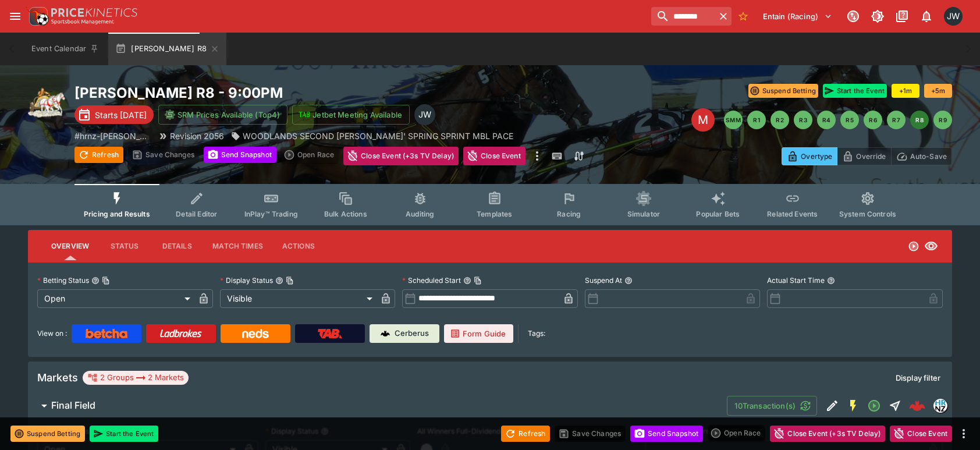 This screenshot has width=980, height=450. I want to click on h5: Markets, so click(58, 377).